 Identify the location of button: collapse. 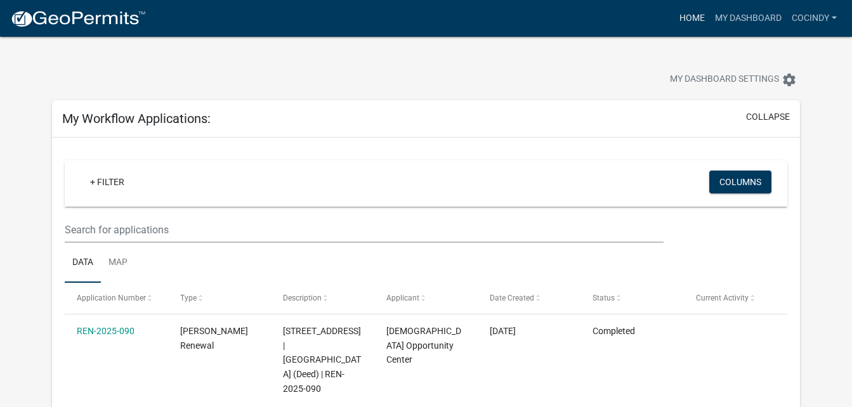
(768, 117).